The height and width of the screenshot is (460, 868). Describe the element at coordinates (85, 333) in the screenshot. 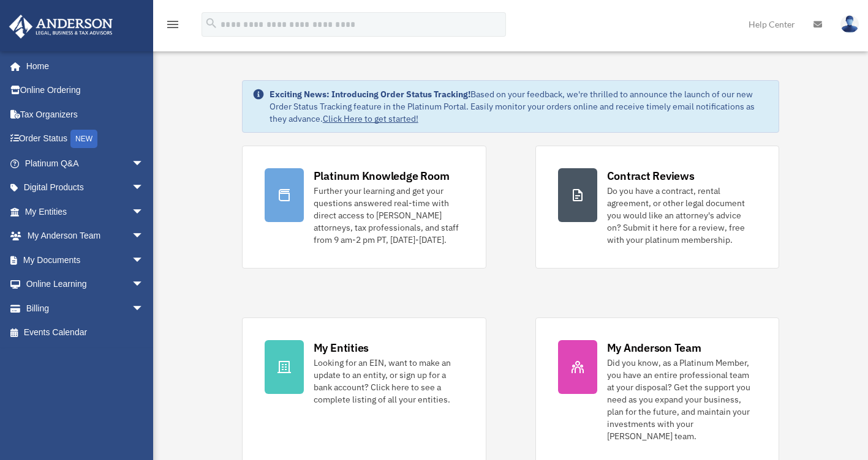

I see `a: Events Calendar` at that location.